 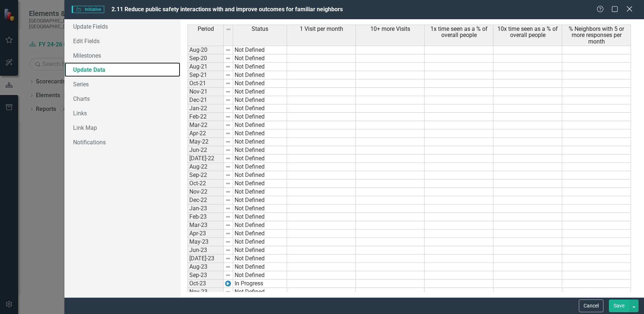 I want to click on a: Series, so click(x=122, y=84).